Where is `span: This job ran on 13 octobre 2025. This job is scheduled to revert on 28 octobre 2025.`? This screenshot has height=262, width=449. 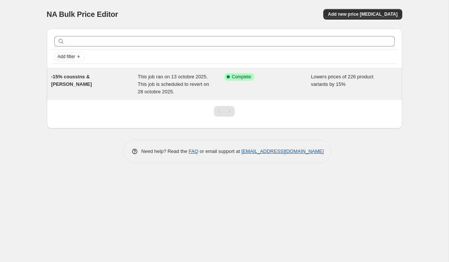 span: This job ran on 13 octobre 2025. This job is scheduled to revert on 28 octobre 2025. is located at coordinates (173, 84).